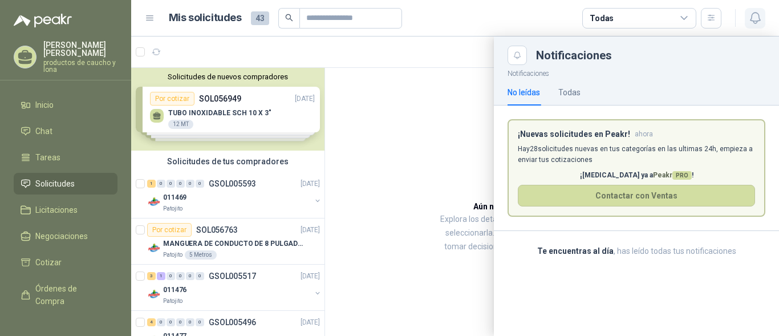 This screenshot has width=779, height=336. What do you see at coordinates (48, 262) in the screenshot?
I see `span: Cotizar` at bounding box center [48, 262].